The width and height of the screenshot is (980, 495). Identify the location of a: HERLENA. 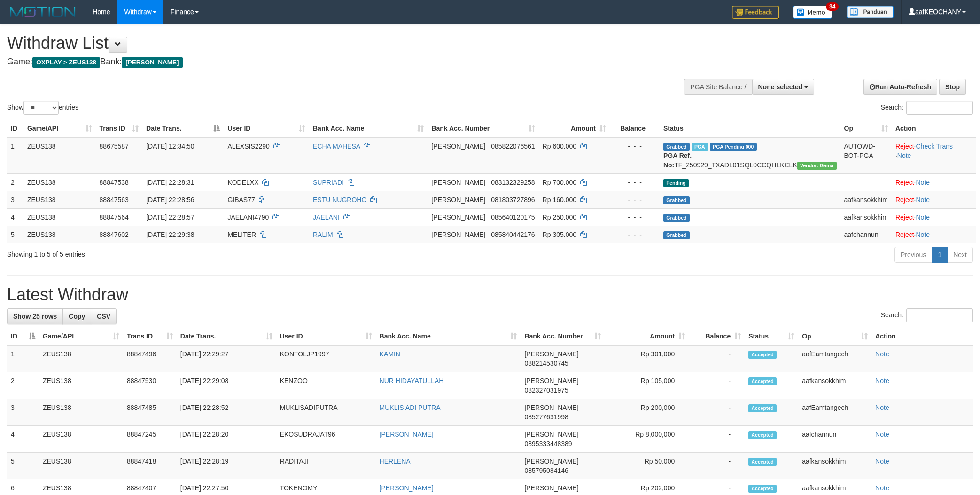
(395, 461).